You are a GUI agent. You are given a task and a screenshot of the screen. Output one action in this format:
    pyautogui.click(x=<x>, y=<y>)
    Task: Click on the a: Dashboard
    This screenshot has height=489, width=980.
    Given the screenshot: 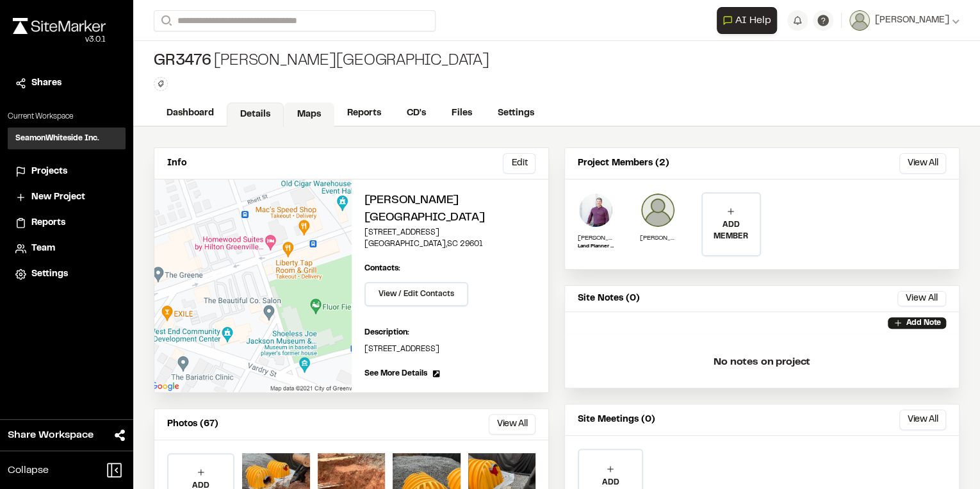 What is the action you would take?
    pyautogui.click(x=190, y=113)
    